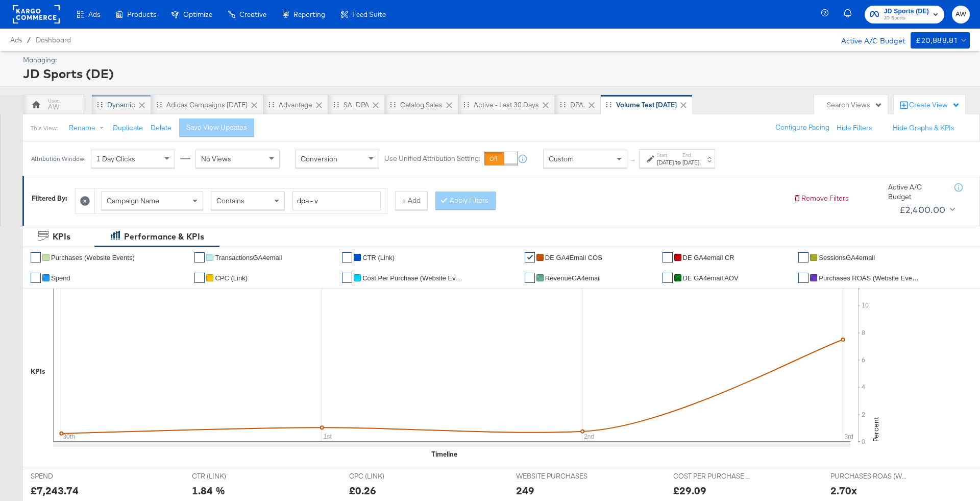  I want to click on div: £0.26, so click(362, 490).